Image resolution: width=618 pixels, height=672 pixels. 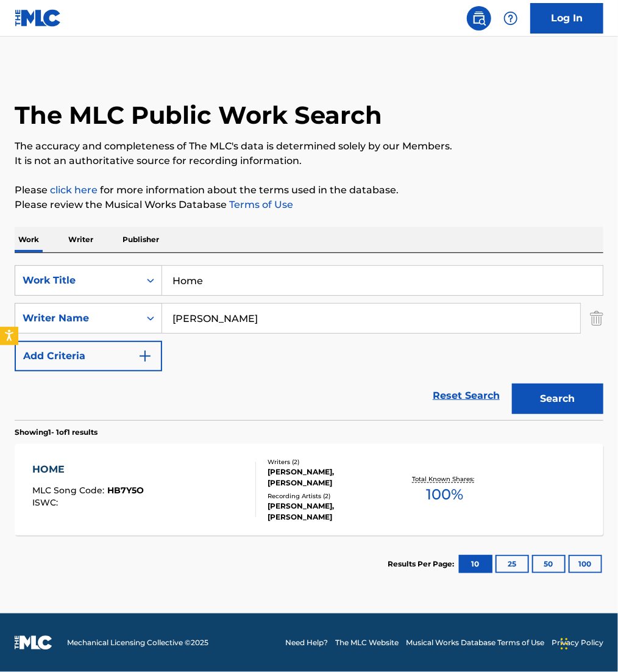 What do you see at coordinates (444, 479) in the screenshot?
I see `p: Total Known Shares:` at bounding box center [444, 479].